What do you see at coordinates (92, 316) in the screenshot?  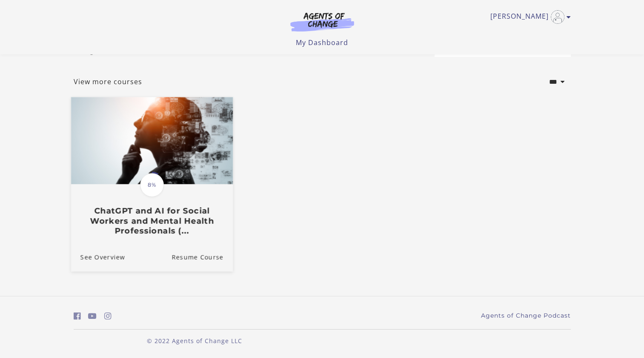 I see `a: https://www.youtube.com/c/AgentsofChangeTestPrepbyMeaganMitchell (Open in a new window)` at bounding box center [92, 316].